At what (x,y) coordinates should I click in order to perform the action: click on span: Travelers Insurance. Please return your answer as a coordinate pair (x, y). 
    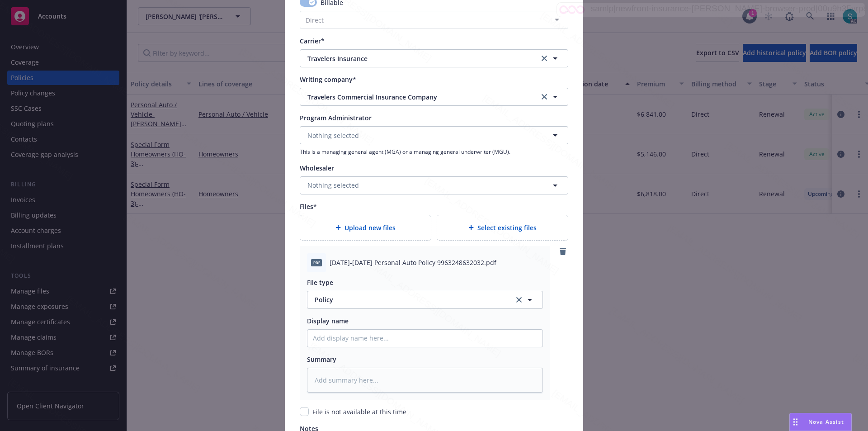
    Looking at the image, I should click on (416, 58).